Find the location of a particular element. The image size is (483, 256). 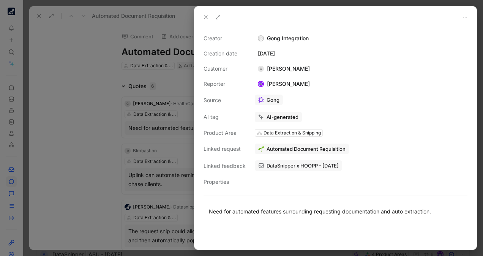

div: Properties is located at coordinates (224, 182).